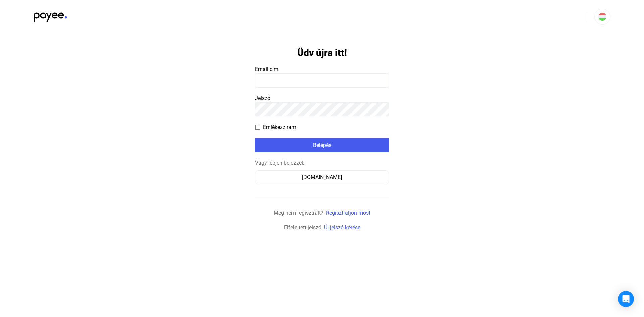 Image resolution: width=644 pixels, height=317 pixels. I want to click on button: HU, so click(602, 17).